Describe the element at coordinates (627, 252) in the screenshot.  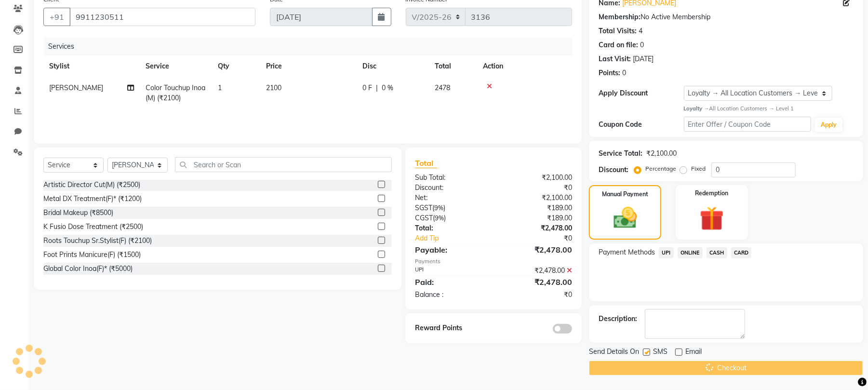
I see `span: Payment Methods` at that location.